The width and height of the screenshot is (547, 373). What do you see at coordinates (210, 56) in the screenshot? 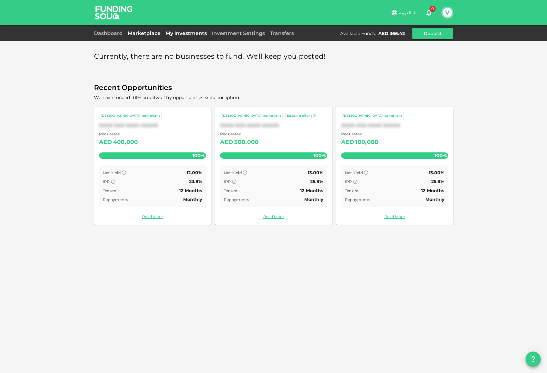
I see `span: Currently, there are no businesses to fund. We'll keep you posted!` at bounding box center [210, 56].